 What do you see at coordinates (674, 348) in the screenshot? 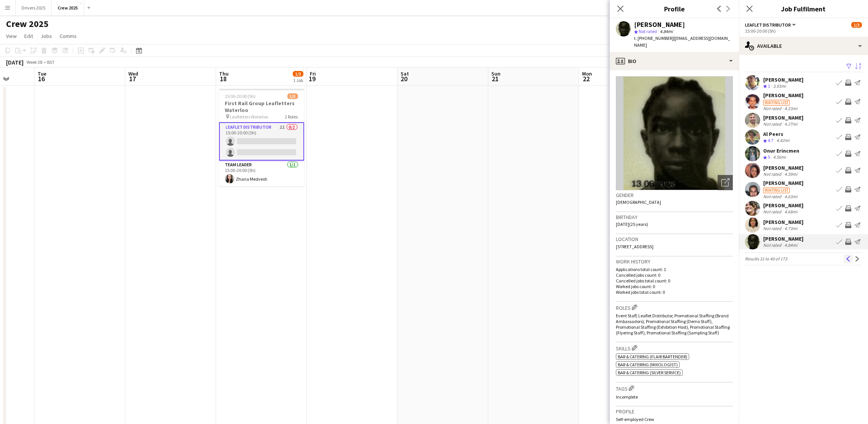
I see `h3: Skills` at bounding box center [674, 348].